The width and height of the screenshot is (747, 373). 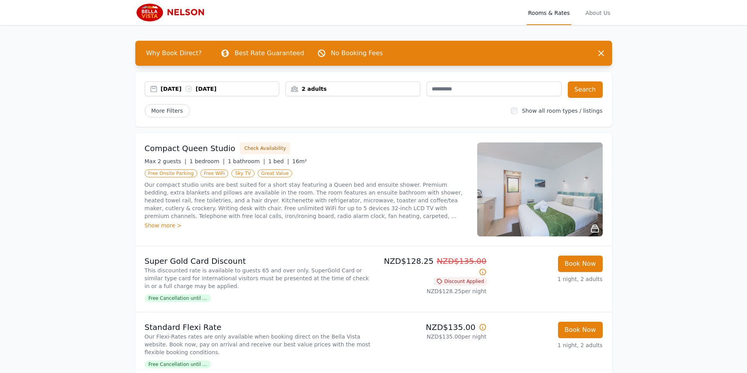 What do you see at coordinates (257, 345) in the screenshot?
I see `p: Our Flexi-Rates rates are only available when booking direct on the Bella Vista website. Book now...` at bounding box center [257, 345].